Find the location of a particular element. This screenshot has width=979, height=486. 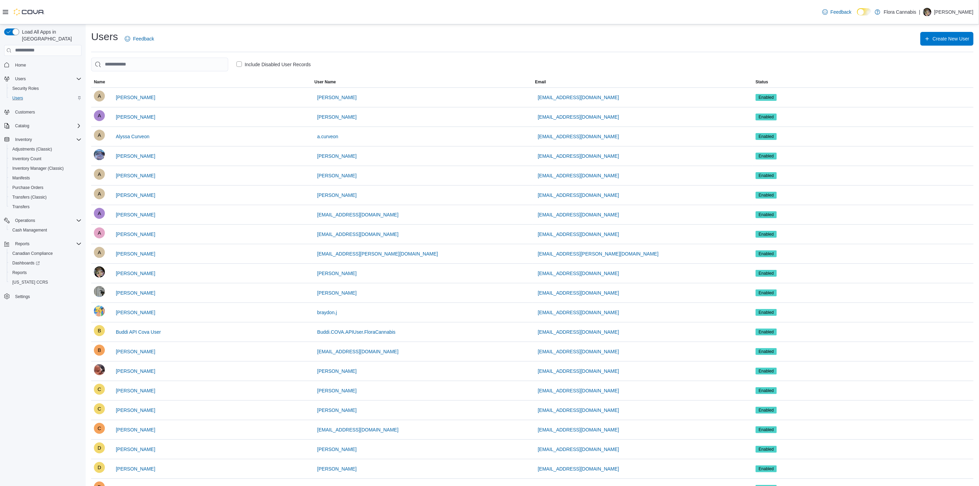

span: Dark Mode is located at coordinates (857, 15).